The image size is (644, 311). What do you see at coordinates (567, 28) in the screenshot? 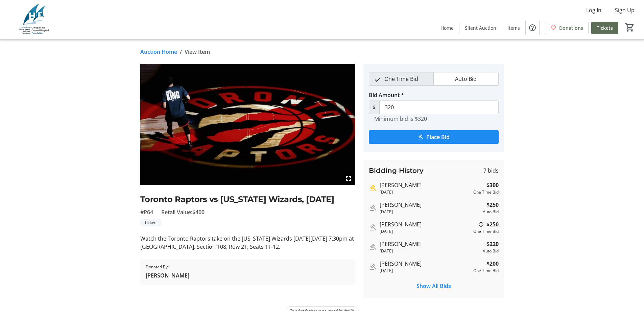
I see `a: Donations` at bounding box center [567, 28].